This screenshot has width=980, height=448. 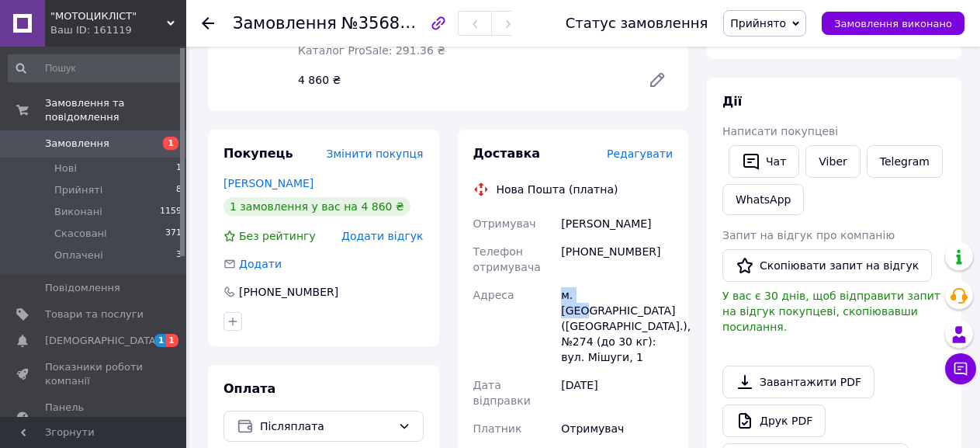 I want to click on div: 1 замовлення у вас на 4 860 ₴, so click(x=317, y=206).